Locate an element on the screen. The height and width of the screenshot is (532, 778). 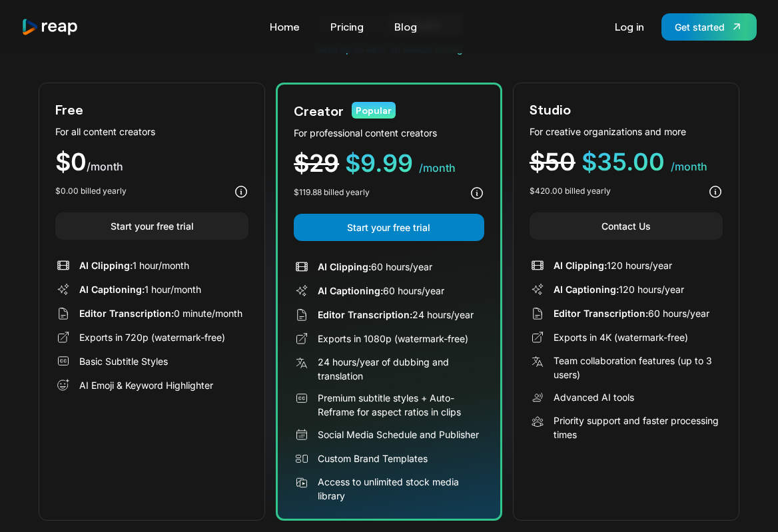
a: Log in is located at coordinates (629, 27).